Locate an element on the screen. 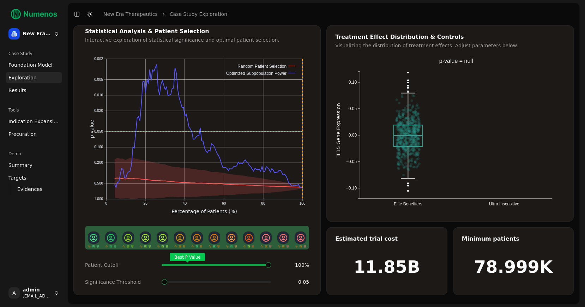 This screenshot has height=307, width=585. div: 0.05 is located at coordinates (293, 282).